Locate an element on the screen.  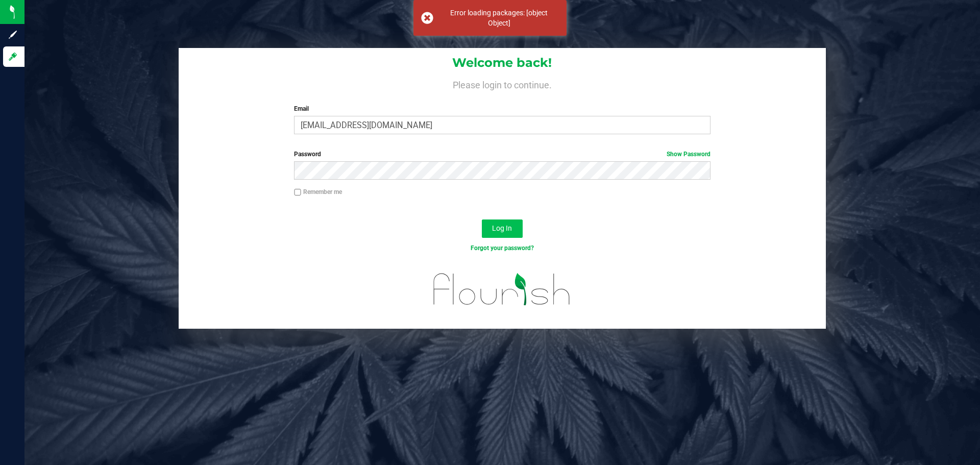
label: Email is located at coordinates (502, 109).